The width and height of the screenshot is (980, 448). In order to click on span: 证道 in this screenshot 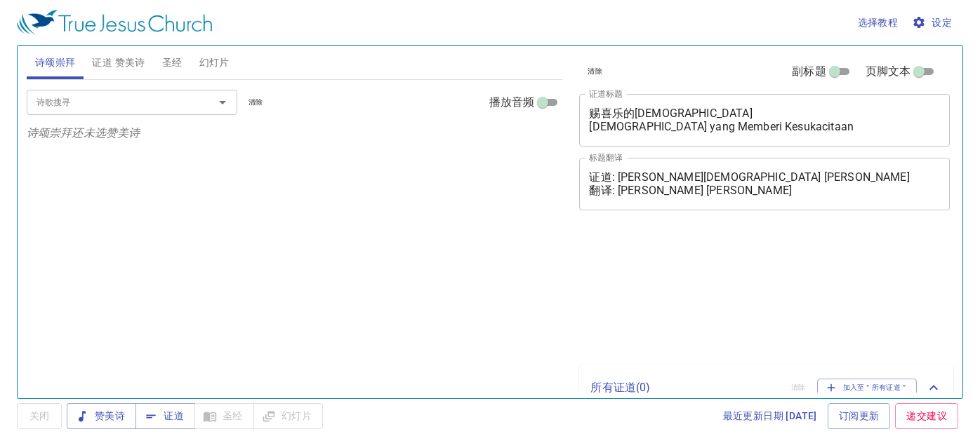, I will do `click(165, 416)`.